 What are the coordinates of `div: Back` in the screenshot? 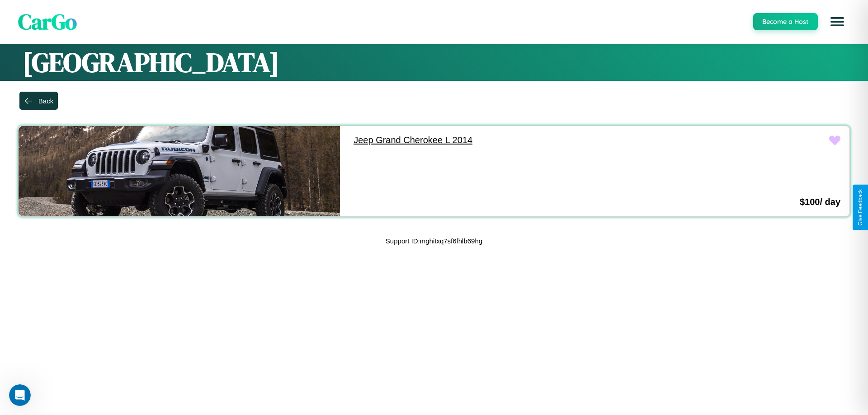 It's located at (45, 101).